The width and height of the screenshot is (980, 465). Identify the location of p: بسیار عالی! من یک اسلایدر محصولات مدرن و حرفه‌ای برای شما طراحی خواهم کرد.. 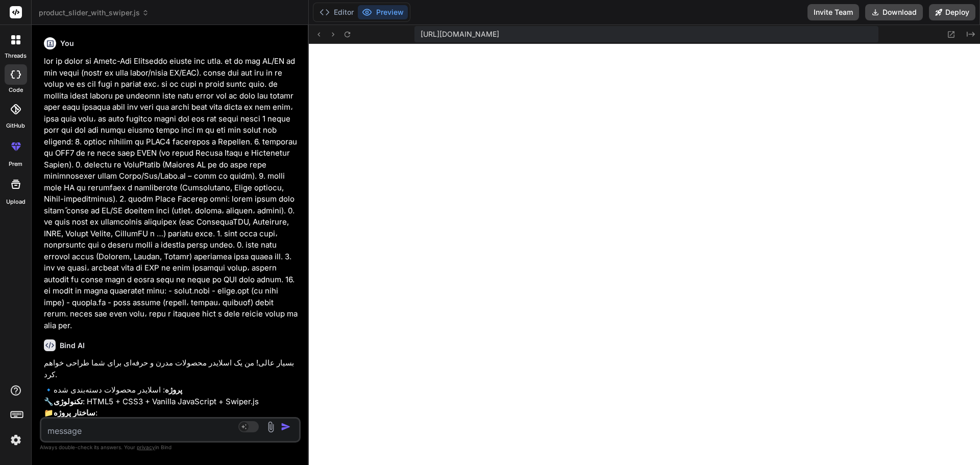
(171, 368).